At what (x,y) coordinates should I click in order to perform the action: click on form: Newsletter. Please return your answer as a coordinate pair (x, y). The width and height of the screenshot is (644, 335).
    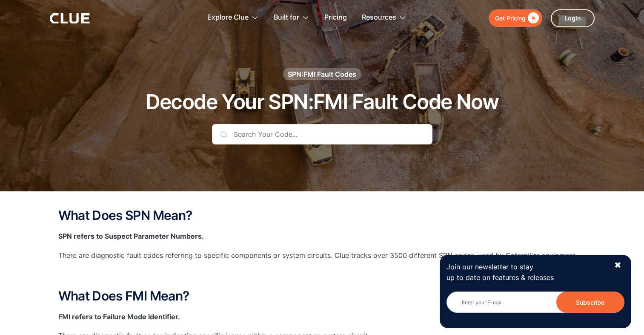
    Looking at the image, I should click on (535, 306).